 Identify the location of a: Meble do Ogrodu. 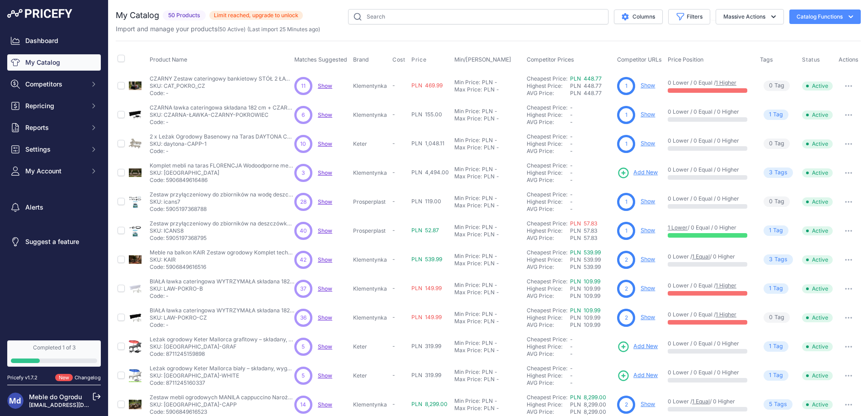
(55, 397).